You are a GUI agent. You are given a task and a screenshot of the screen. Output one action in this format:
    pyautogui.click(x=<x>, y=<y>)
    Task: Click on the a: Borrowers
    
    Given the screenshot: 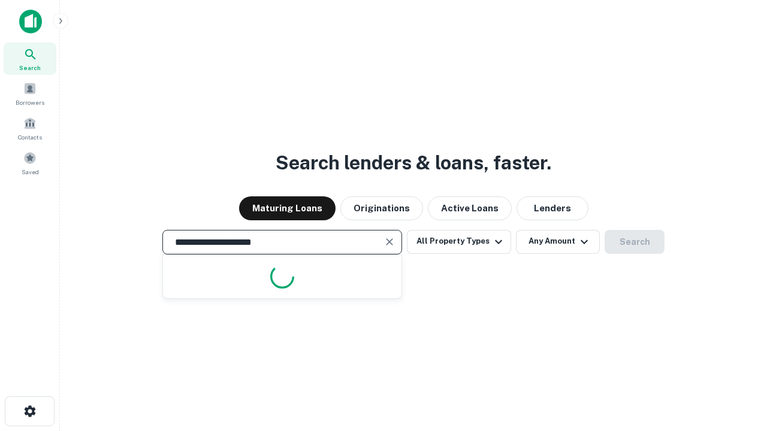 What is the action you would take?
    pyautogui.click(x=30, y=93)
    